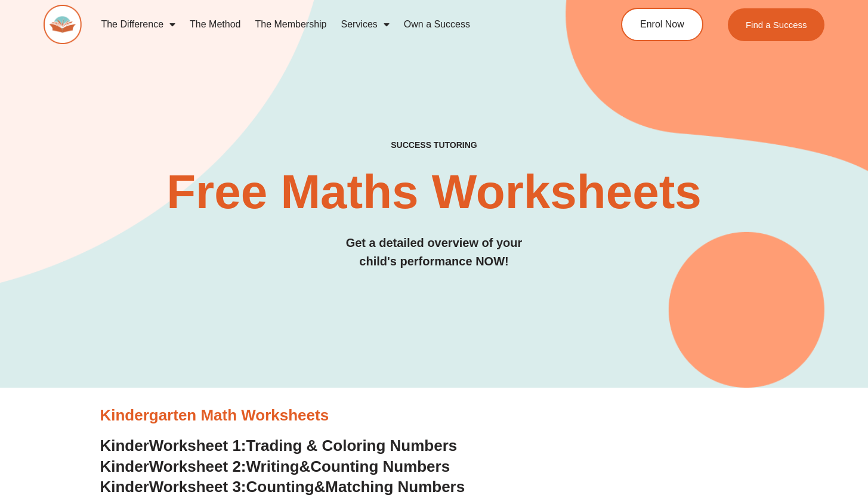 The width and height of the screenshot is (868, 501). Describe the element at coordinates (380, 466) in the screenshot. I see `span: Counting Numbers` at that location.